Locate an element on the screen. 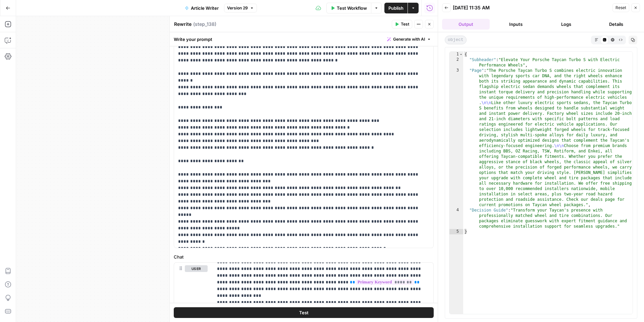 This screenshot has height=322, width=644. button: Publish is located at coordinates (396, 8).